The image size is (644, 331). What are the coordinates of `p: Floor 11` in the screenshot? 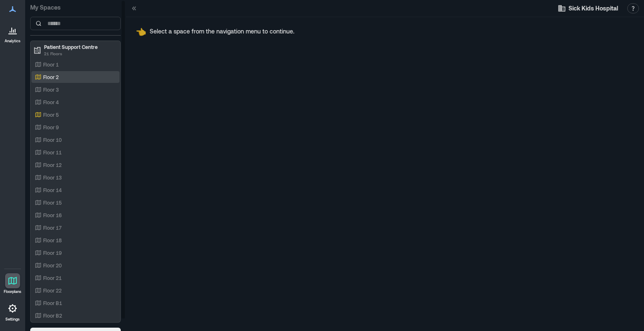 It's located at (53, 153).